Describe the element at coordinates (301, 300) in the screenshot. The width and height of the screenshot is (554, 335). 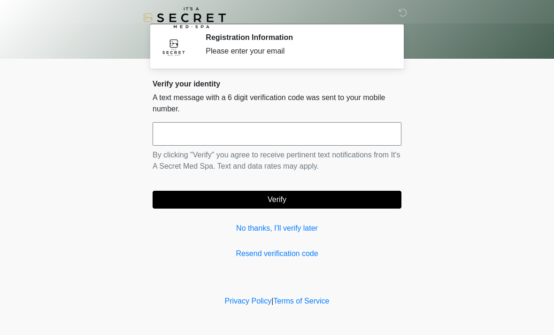
I see `a: Terms of Service` at that location.